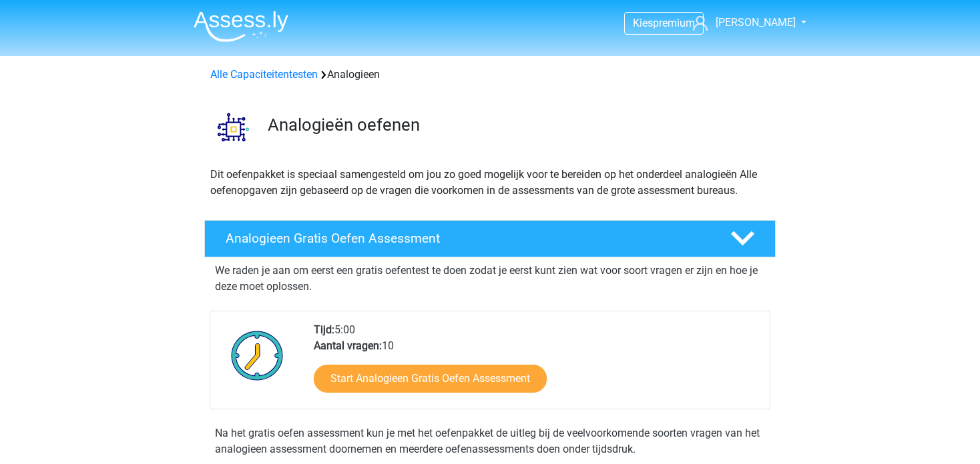 The width and height of the screenshot is (980, 464). I want to click on b: Aantal vragen:, so click(348, 346).